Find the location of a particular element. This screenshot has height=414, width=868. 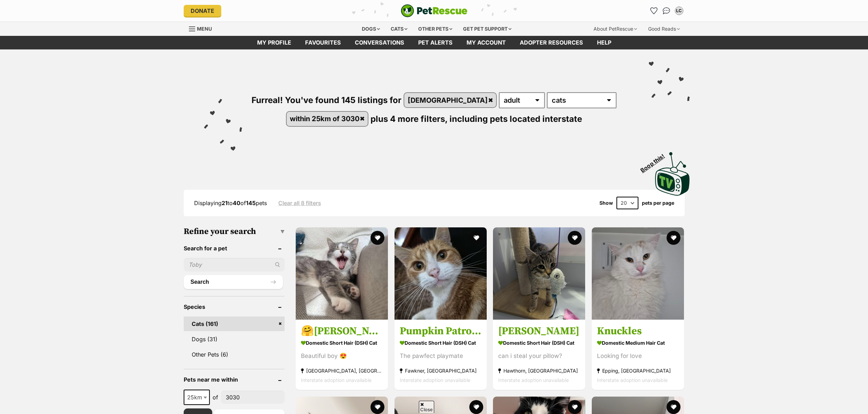

header: Species is located at coordinates (234, 307).